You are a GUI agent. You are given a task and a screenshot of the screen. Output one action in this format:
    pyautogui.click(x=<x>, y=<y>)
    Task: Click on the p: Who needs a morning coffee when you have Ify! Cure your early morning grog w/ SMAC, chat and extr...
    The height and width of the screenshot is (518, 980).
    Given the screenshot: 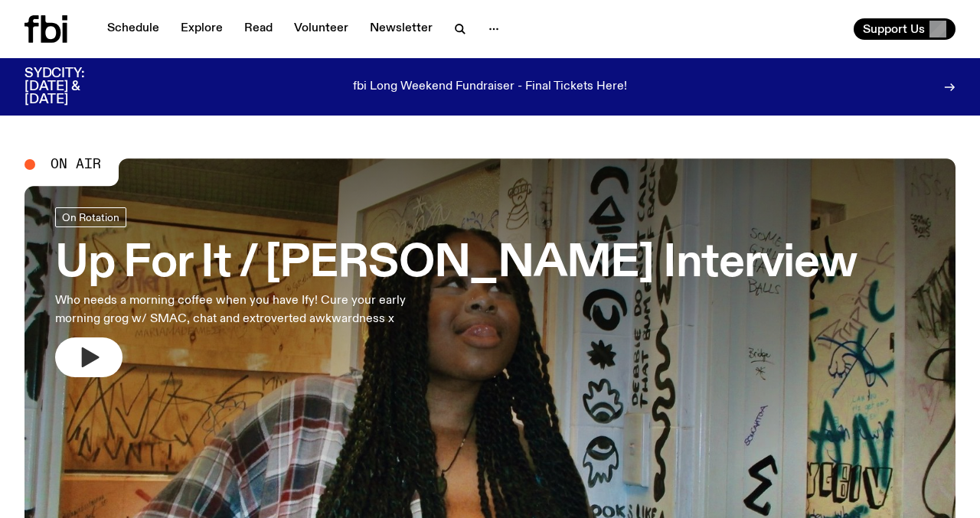 What is the action you would take?
    pyautogui.click(x=251, y=310)
    